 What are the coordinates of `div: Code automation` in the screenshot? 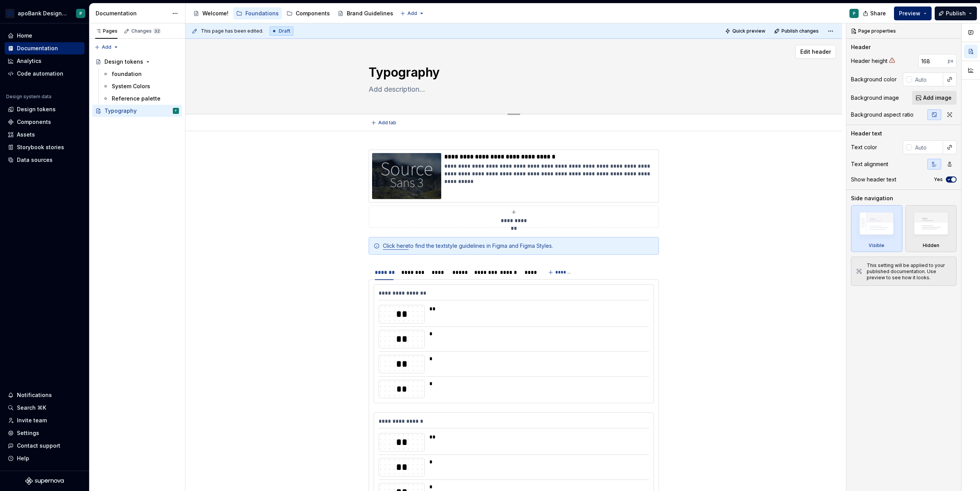 It's located at (40, 74).